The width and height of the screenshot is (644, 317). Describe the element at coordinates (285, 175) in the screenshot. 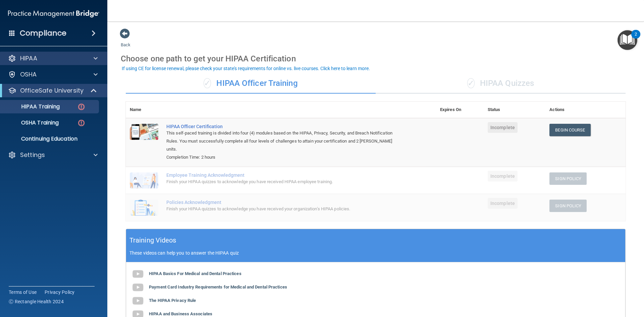

I see `div: Employee Training Acknowledgment` at that location.